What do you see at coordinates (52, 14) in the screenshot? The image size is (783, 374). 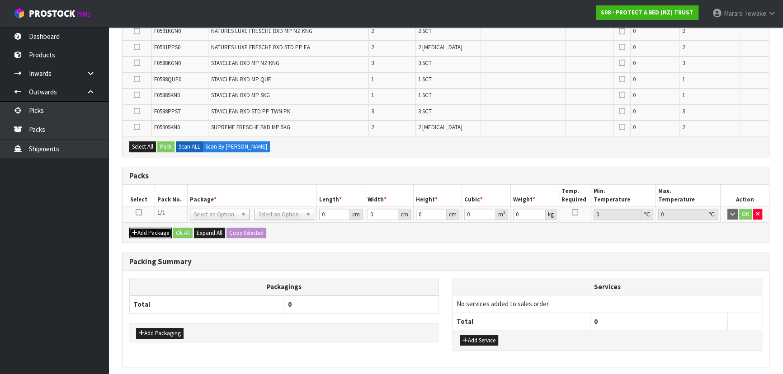 I see `span: ProStock` at bounding box center [52, 14].